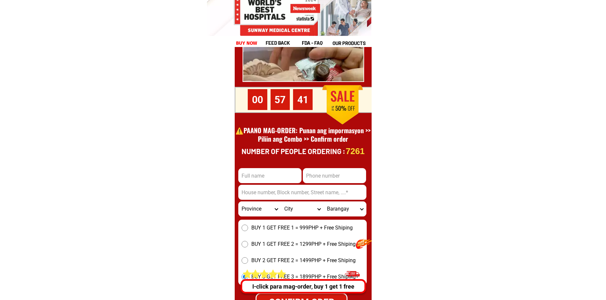  I want to click on select: Select district, so click(302, 209).